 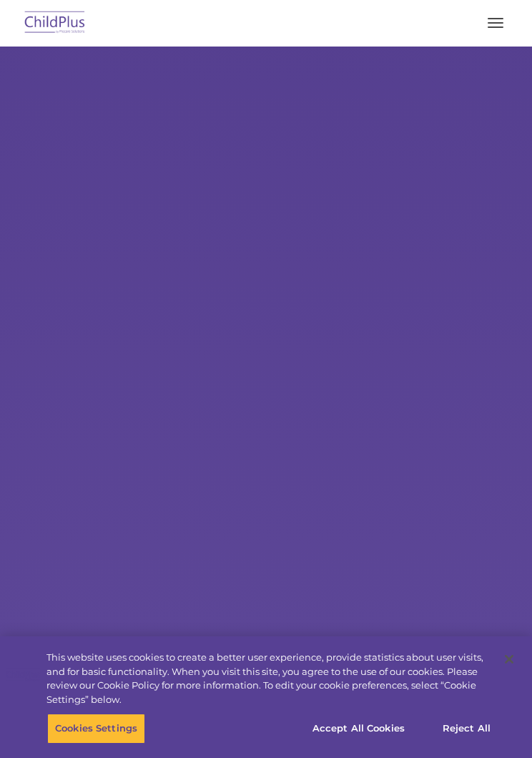 I want to click on button: Close, so click(x=510, y=659).